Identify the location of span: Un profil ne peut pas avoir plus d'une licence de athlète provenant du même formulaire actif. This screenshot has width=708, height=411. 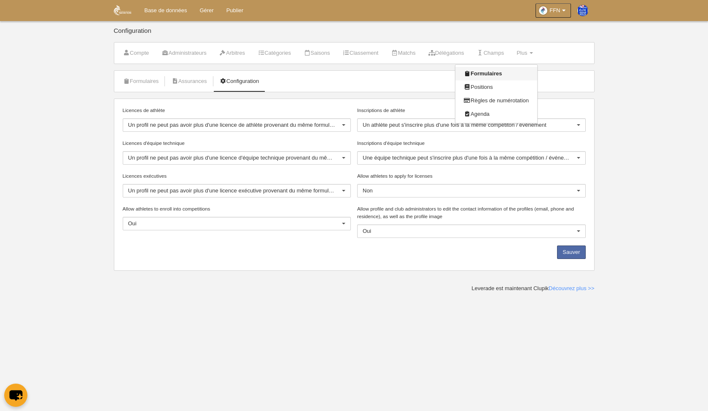
(239, 125).